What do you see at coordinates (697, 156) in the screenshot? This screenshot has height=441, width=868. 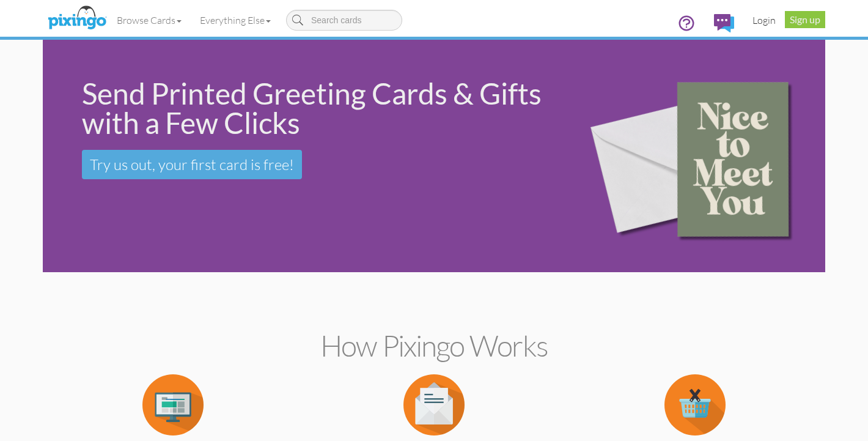 I see `img: 15b0954d-2d2f-43ee-8fdb-3167eb028af9.png` at bounding box center [697, 156].